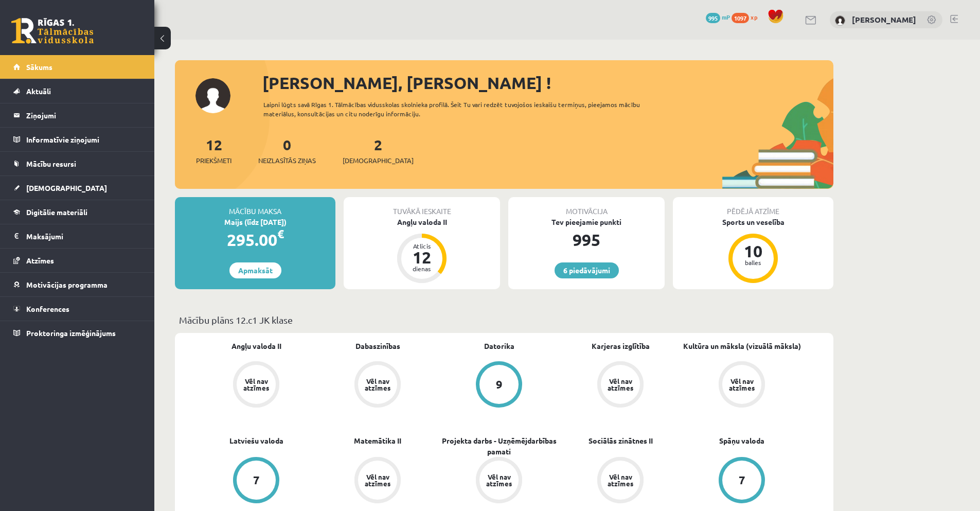 The image size is (980, 511). I want to click on div: 12, so click(422, 257).